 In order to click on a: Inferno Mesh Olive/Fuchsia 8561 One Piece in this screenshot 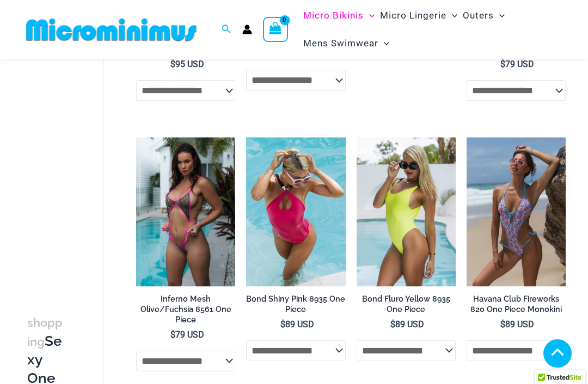, I will do `click(185, 311)`.